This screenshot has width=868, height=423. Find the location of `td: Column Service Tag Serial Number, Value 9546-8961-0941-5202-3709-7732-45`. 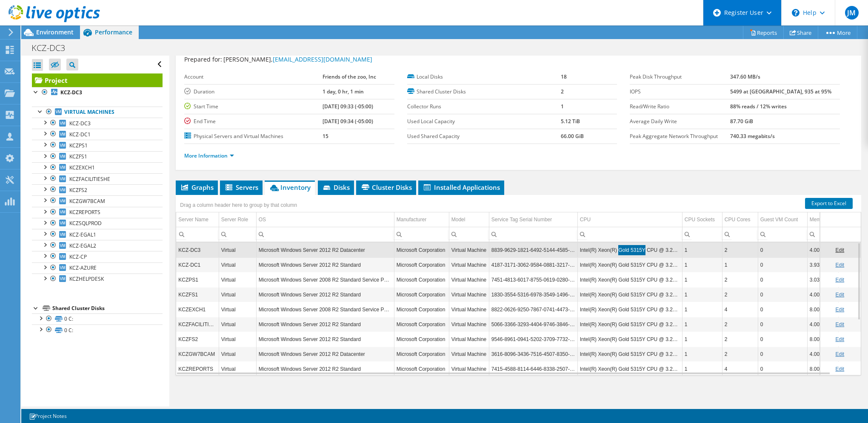

td: Column Service Tag Serial Number, Value 9546-8961-0941-5202-3709-7732-45 is located at coordinates (533, 339).